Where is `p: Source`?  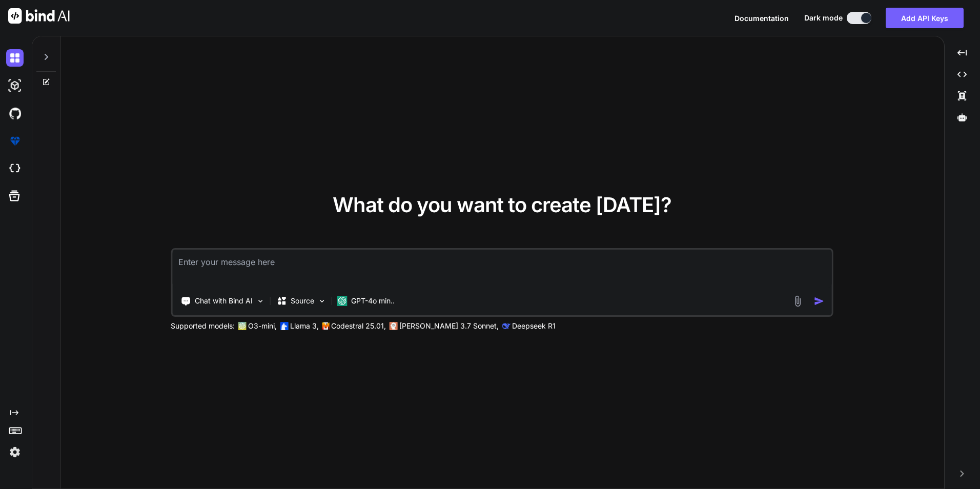
p: Source is located at coordinates (303, 301).